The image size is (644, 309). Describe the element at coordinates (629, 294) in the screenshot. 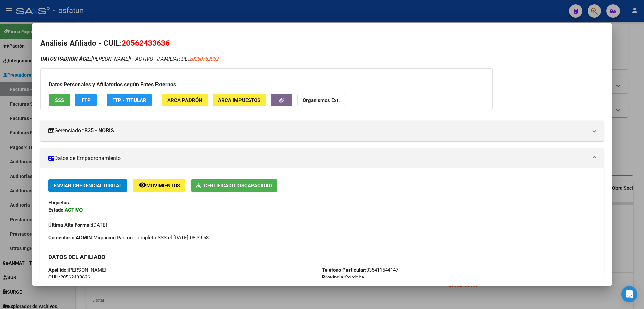

I see `div: Open Intercom Messenger` at that location.